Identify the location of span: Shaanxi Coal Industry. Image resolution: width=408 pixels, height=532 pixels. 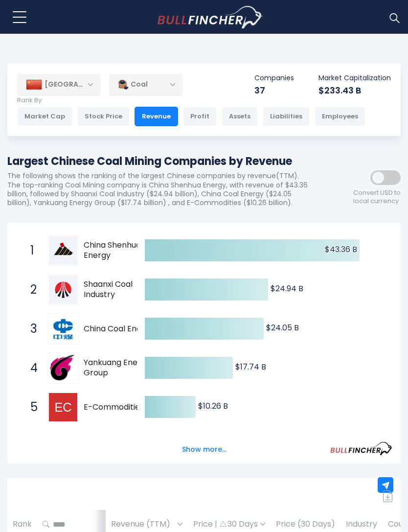
(120, 290).